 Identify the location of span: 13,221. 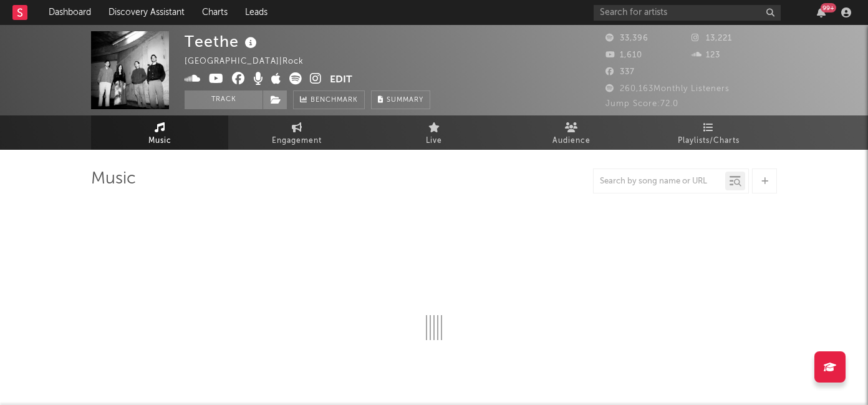
(712, 38).